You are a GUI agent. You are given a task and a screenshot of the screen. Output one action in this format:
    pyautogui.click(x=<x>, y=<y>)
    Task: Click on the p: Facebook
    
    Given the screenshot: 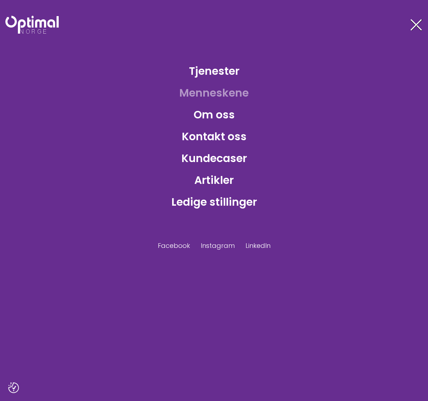 What is the action you would take?
    pyautogui.click(x=174, y=246)
    